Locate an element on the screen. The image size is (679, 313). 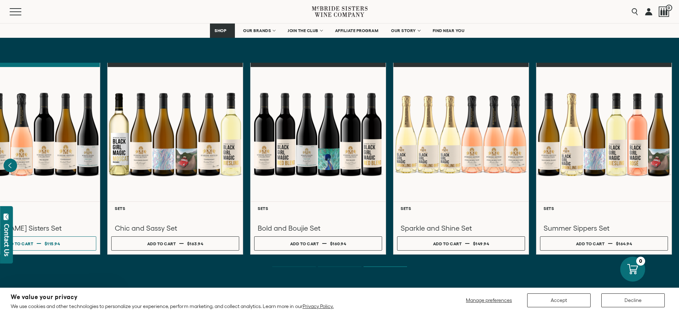
span: SHOP is located at coordinates (221, 31).